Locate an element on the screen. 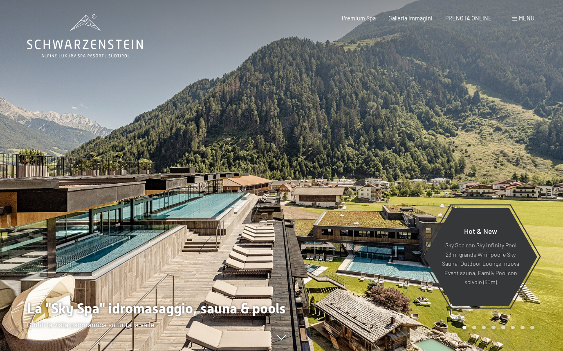 This screenshot has height=351, width=563. span: Galleria immagini is located at coordinates (410, 18).